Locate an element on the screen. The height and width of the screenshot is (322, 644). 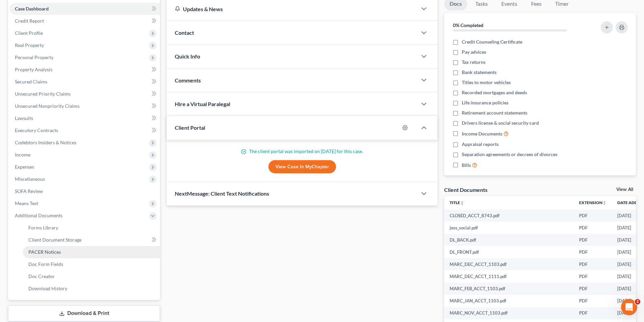
span: Recorded mortgages and deeds is located at coordinates (494, 93).